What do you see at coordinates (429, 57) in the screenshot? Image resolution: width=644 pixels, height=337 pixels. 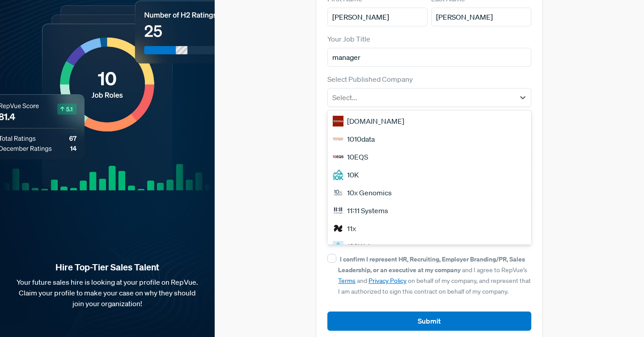 I see `input: Title` at bounding box center [429, 57].